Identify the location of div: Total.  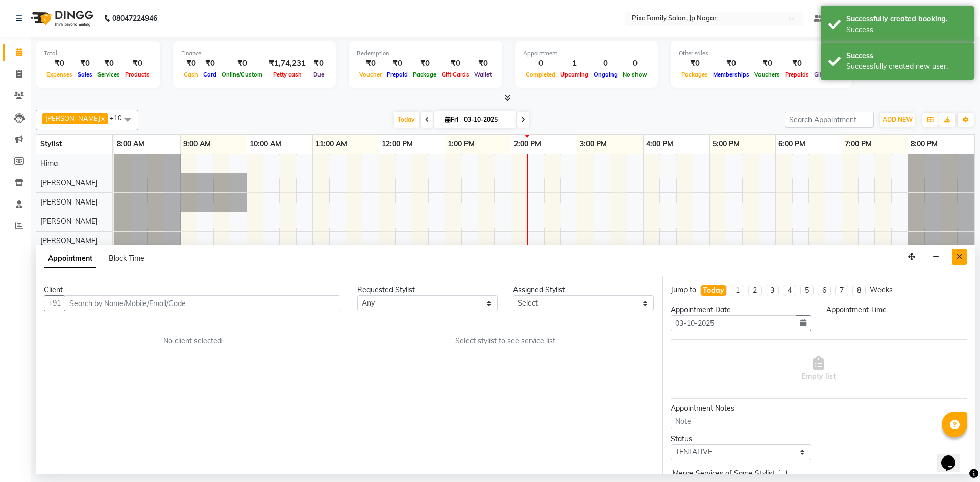
(98, 53).